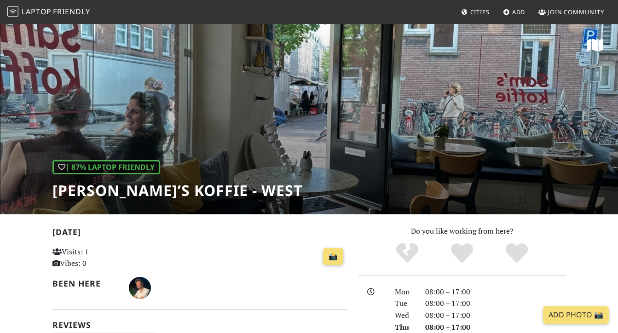 The image size is (618, 333). I want to click on p: Visits: 1 Vibes: 0, so click(98, 258).